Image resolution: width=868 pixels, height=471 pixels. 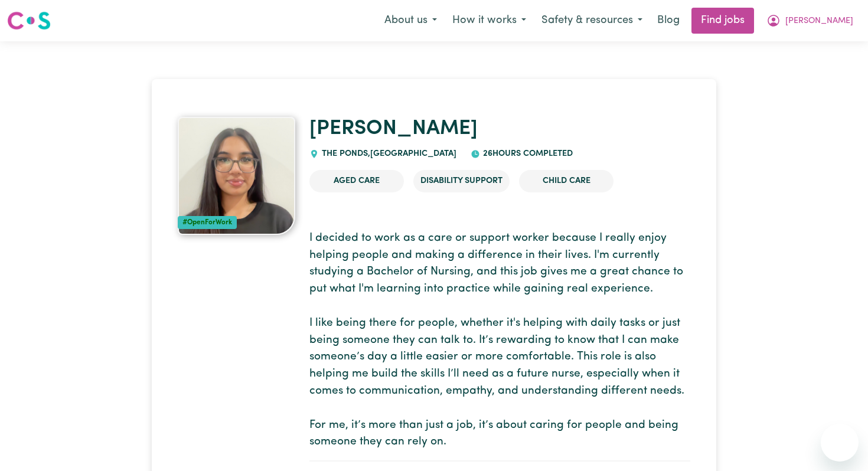 I want to click on li: Aged Care, so click(x=357, y=181).